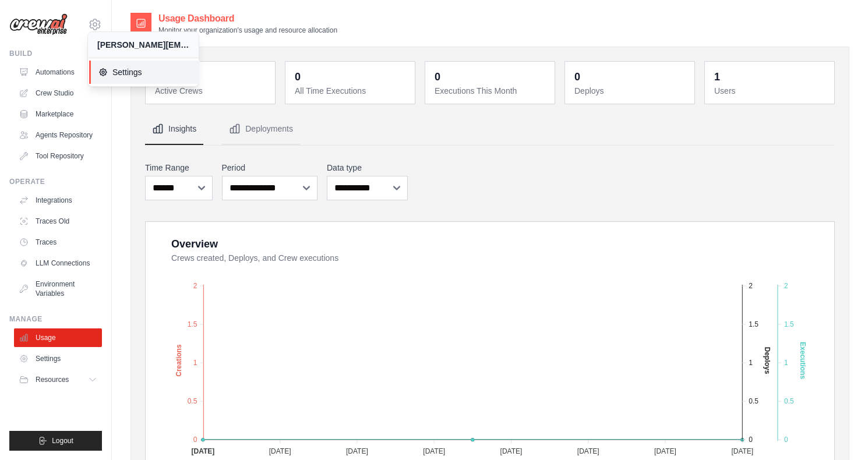  What do you see at coordinates (58, 263) in the screenshot?
I see `a: LLM Connections` at bounding box center [58, 263].